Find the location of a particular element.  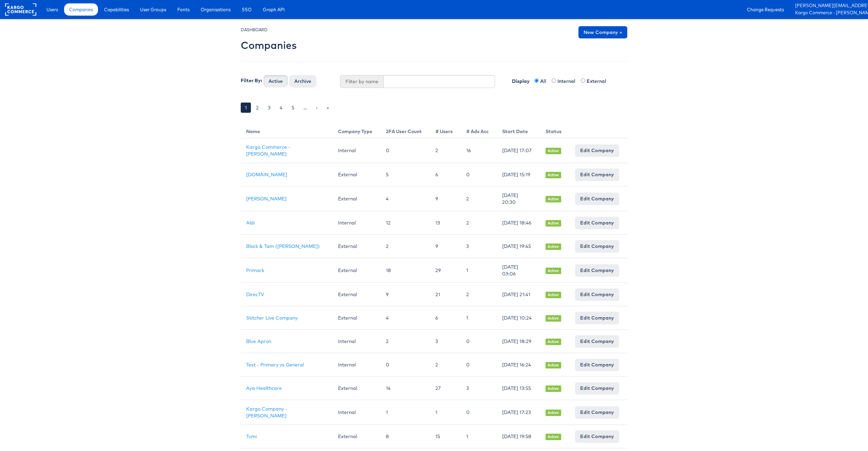

a: 4 is located at coordinates (281, 107).